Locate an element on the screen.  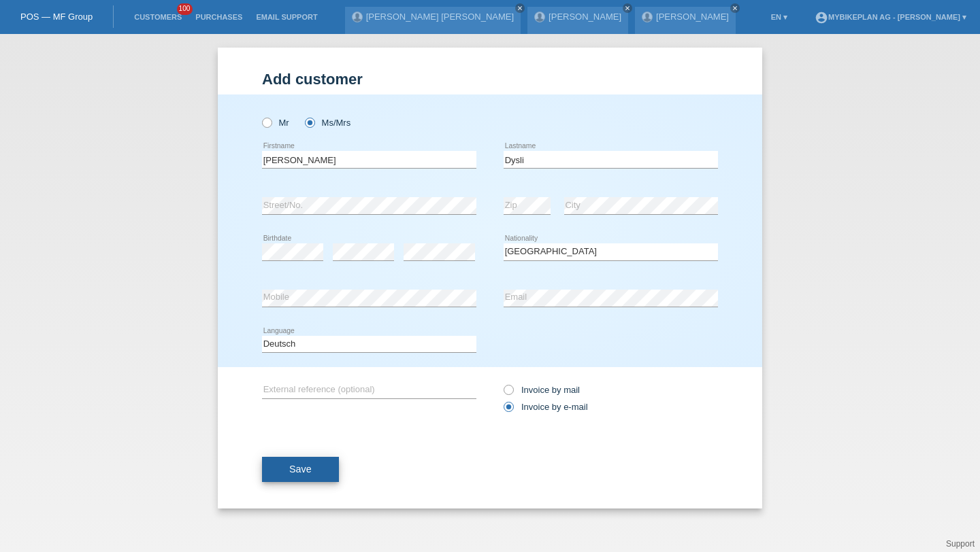
label: Mr is located at coordinates (276, 122).